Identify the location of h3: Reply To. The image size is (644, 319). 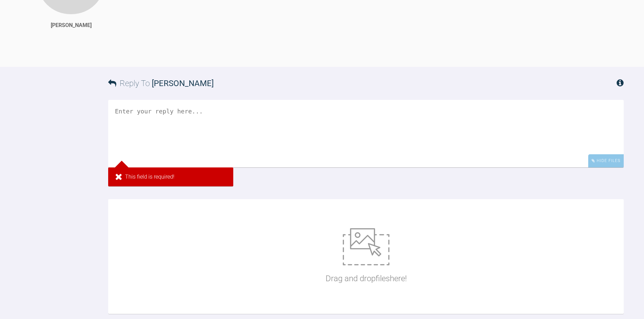
(161, 83).